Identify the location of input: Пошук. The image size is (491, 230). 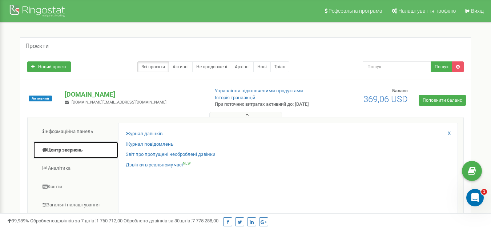
(397, 67).